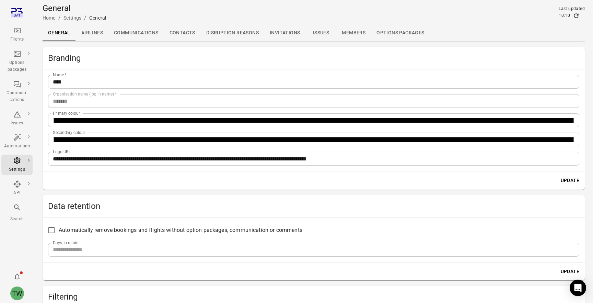 The image size is (593, 303). I want to click on a: Airlines, so click(92, 33).